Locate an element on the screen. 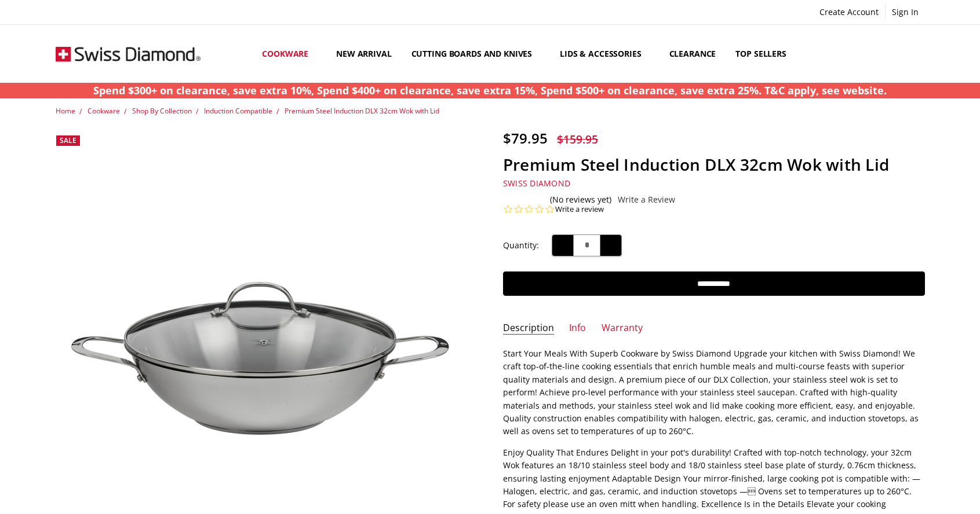  p: Start Your Meals With Superb Cookware by Swiss Diamond Upgrade your kitchen with Swiss Diamond! W... is located at coordinates (714, 392).